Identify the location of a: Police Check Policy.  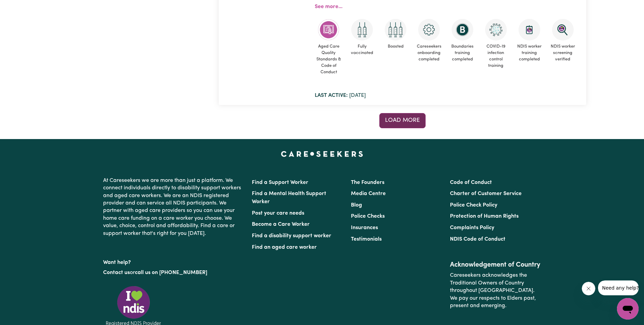
(474, 205).